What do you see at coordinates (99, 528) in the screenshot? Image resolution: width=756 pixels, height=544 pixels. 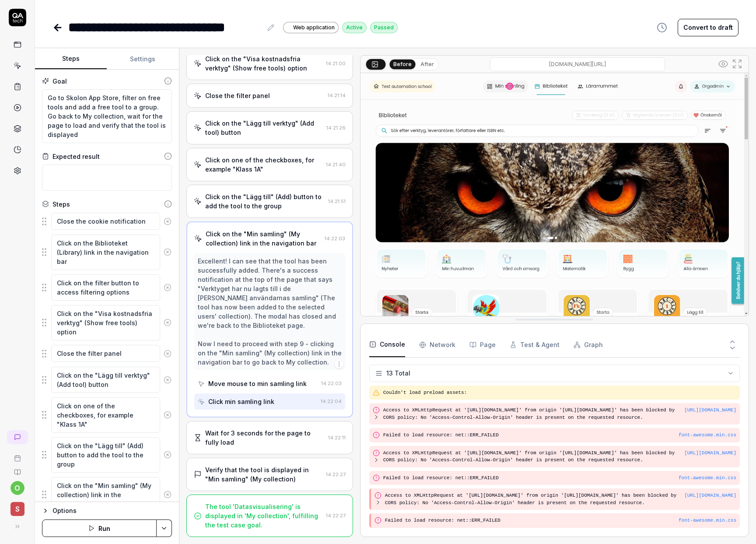 I see `button: Run` at bounding box center [99, 528].